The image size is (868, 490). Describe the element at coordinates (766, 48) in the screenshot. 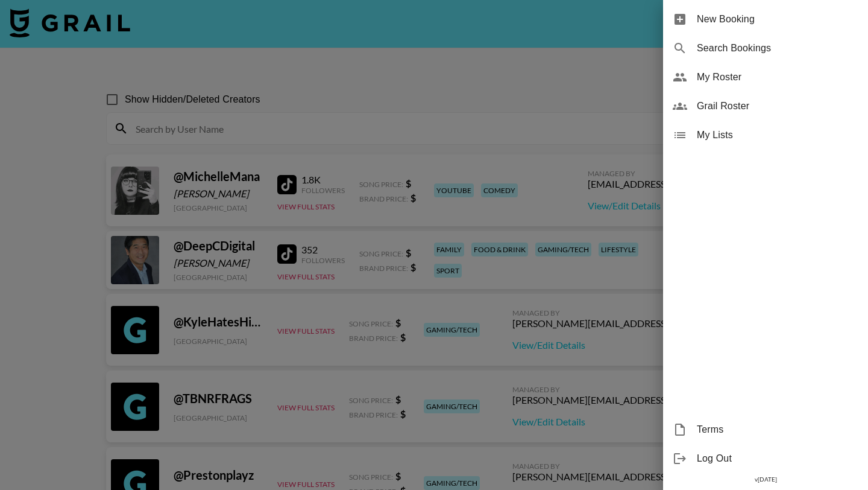

I see `div: Search Bookings` at that location.